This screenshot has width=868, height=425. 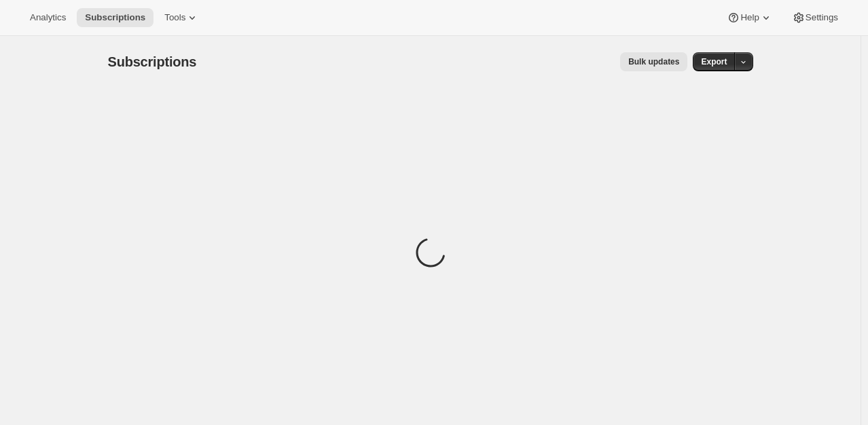 I want to click on button: Bulk updates, so click(x=654, y=62).